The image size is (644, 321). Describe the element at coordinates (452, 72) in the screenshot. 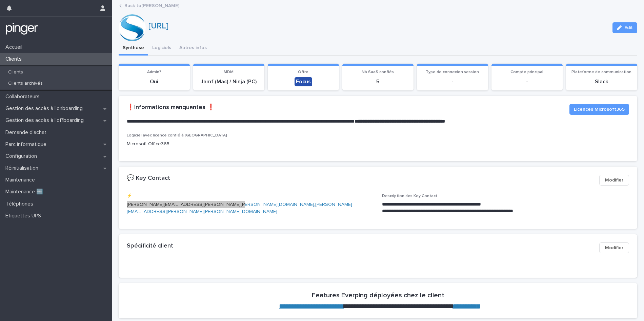

I see `span: Type de connexion session` at that location.